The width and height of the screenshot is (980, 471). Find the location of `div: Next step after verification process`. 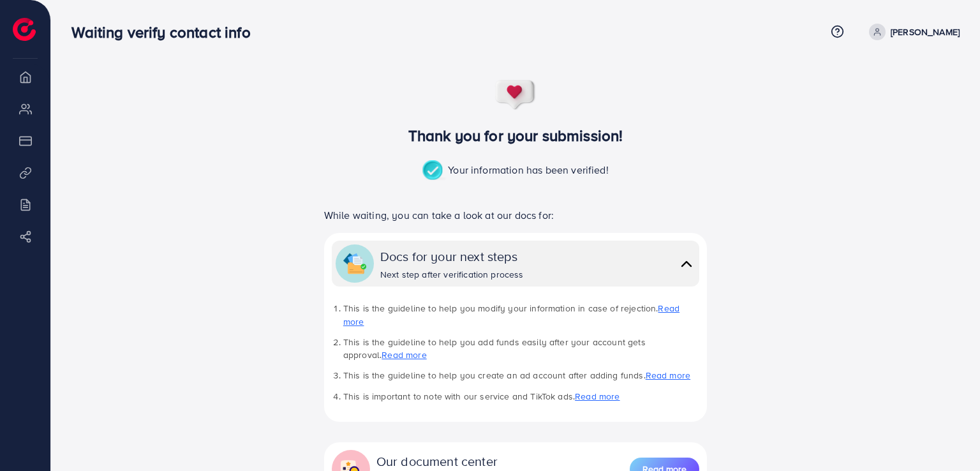

div: Next step after verification process is located at coordinates (452, 274).